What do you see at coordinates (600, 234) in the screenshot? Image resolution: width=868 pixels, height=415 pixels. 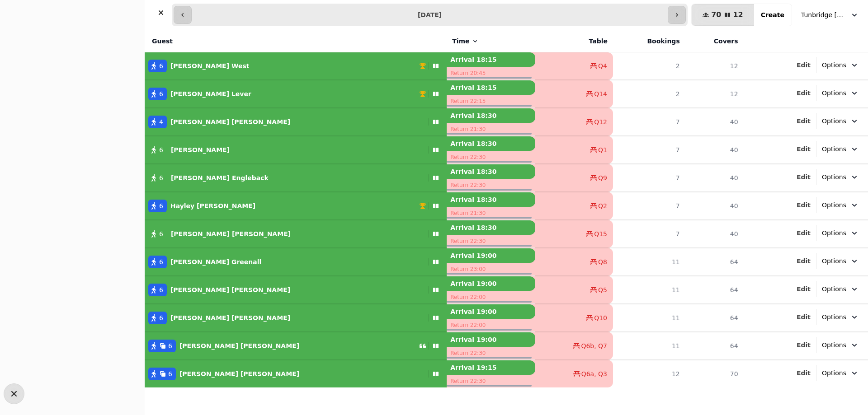 I see `span: Q15` at bounding box center [600, 234].